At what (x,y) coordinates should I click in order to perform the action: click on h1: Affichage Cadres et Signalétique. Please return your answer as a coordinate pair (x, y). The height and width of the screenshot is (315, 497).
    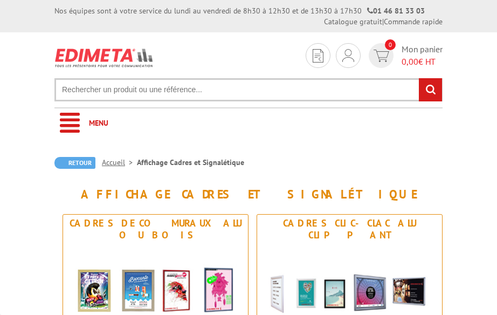
    Looking at the image, I should click on (249, 194).